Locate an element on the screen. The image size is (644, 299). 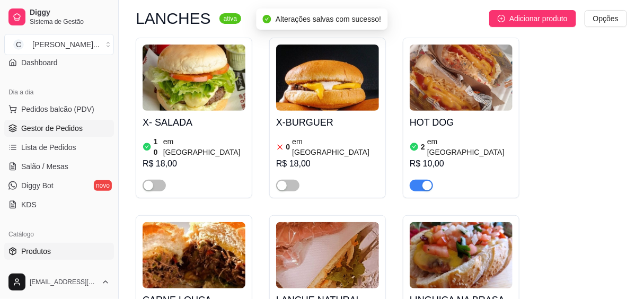
div: Dia a dia is located at coordinates (59, 92).